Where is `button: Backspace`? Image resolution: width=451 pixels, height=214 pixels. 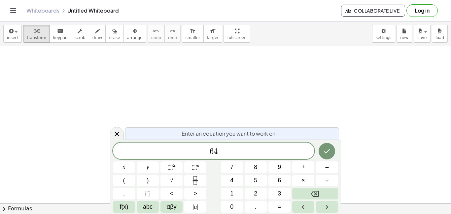 button: Backspace is located at coordinates (315, 193).